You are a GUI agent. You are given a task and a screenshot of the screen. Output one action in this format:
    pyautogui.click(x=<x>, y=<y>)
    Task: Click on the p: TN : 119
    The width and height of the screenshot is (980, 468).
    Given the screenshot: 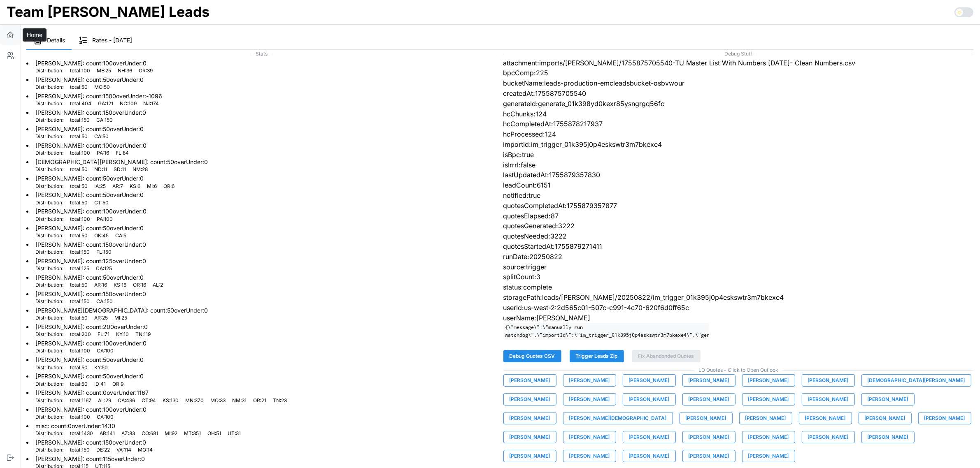 What is the action you would take?
    pyautogui.click(x=143, y=334)
    